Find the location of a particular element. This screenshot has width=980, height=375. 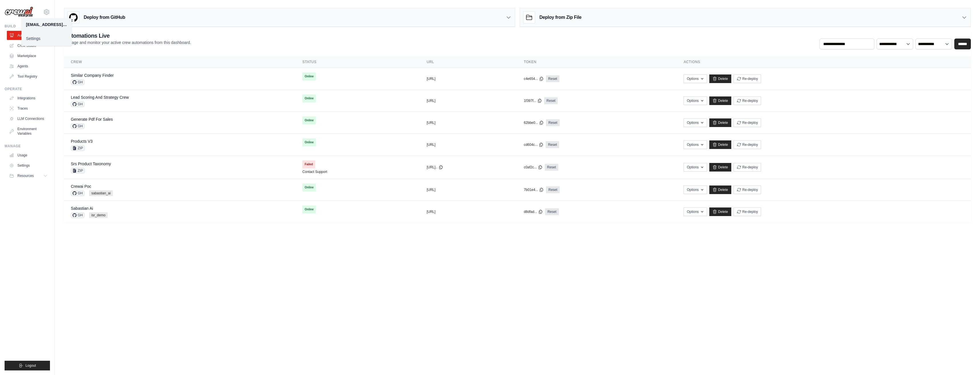

a: Traces is located at coordinates (29, 109).